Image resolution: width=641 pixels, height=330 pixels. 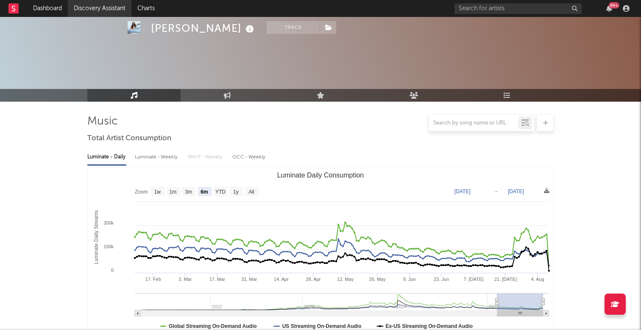 I want to click on text: 3m, so click(x=189, y=192).